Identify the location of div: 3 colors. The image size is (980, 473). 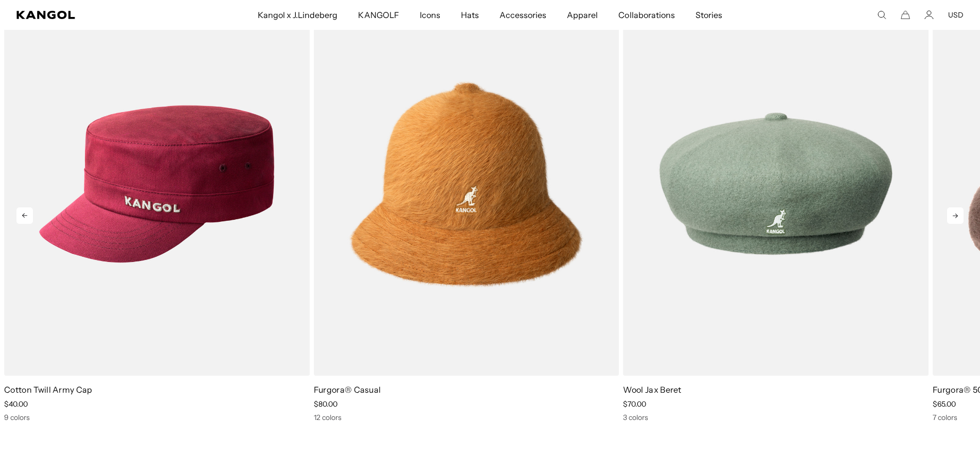
(776, 417).